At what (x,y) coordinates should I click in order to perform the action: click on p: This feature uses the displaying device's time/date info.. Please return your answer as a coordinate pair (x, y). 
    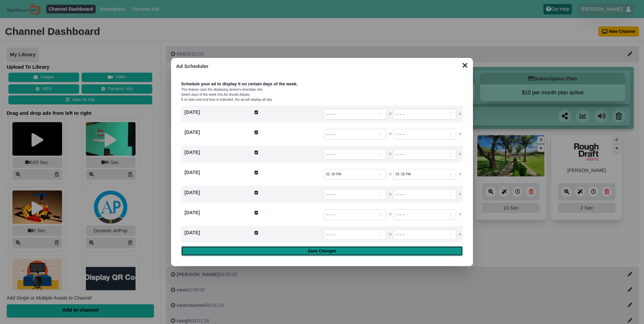
    Looking at the image, I should click on (322, 89).